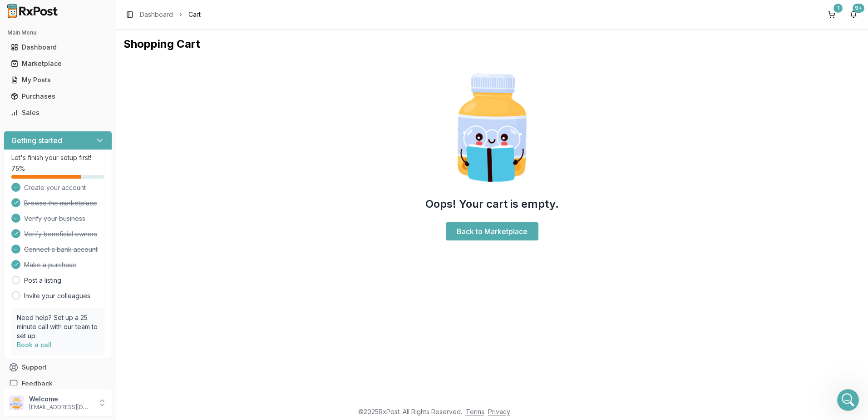 The width and height of the screenshot is (868, 420). Describe the element at coordinates (194, 15) in the screenshot. I see `span: Cart` at that location.